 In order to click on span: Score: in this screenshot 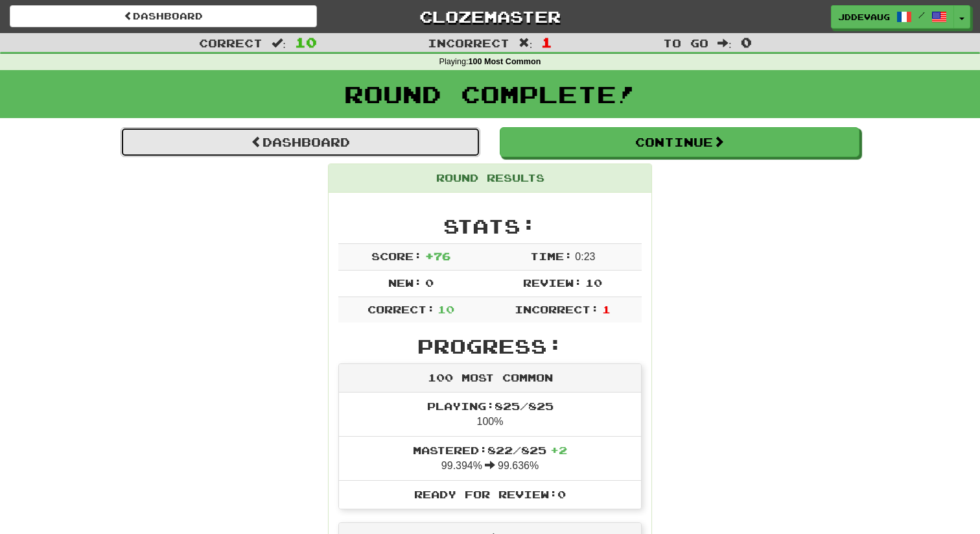, I will do `click(397, 255)`.